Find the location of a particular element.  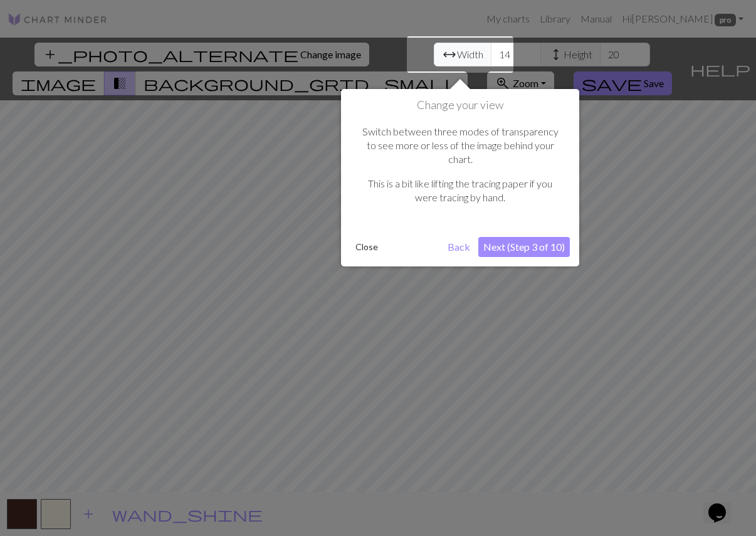

button: Next (Step 3 of 10) is located at coordinates (524, 247).